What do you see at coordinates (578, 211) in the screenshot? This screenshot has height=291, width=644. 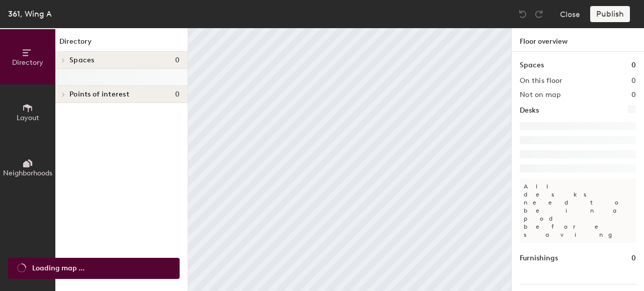 I see `p: All desks need to be in a pod before saving` at bounding box center [578, 211].